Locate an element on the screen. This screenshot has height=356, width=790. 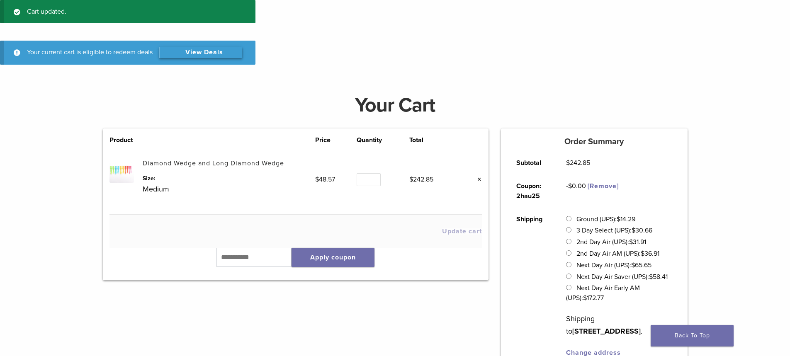
label: 2nd Day Air AM (UPS): is located at coordinates (618, 254).